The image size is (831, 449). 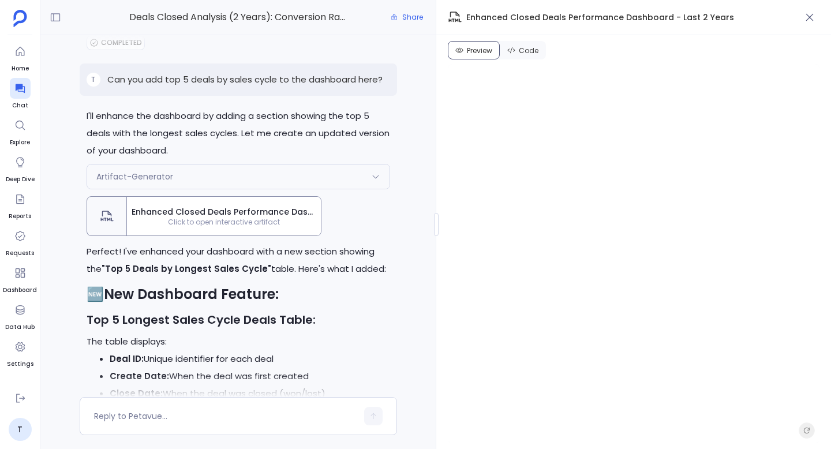 I want to click on button: Code, so click(x=523, y=50).